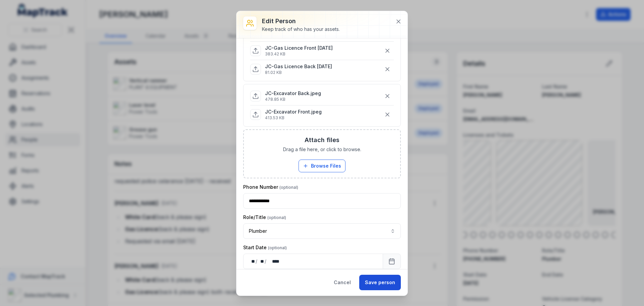  What do you see at coordinates (253, 261) in the screenshot?
I see `div: day,` at bounding box center [253, 261].